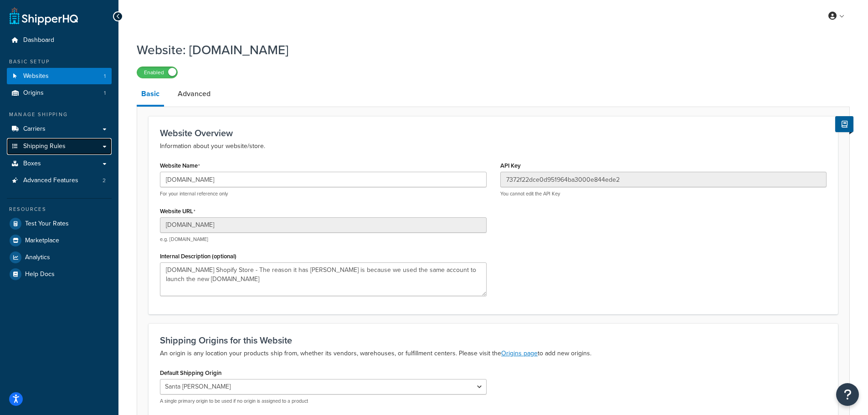 This screenshot has height=415, width=868. I want to click on div: Basic Setup, so click(60, 61).